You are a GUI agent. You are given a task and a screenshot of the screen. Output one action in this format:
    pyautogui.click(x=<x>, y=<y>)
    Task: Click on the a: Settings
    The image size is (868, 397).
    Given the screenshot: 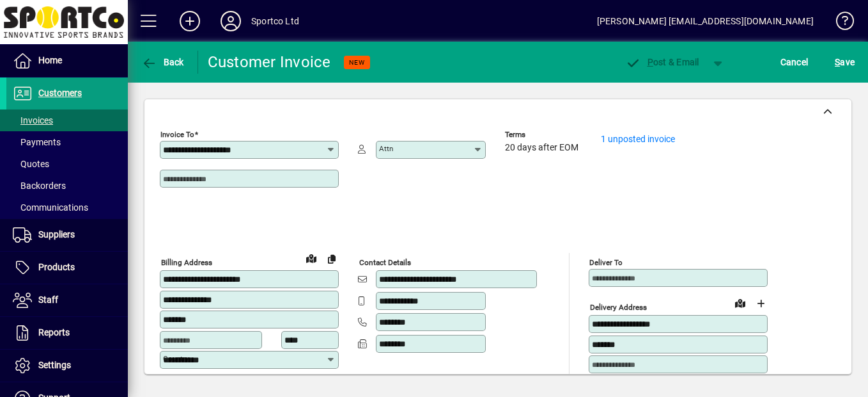 What is the action you would take?
    pyautogui.click(x=67, y=366)
    